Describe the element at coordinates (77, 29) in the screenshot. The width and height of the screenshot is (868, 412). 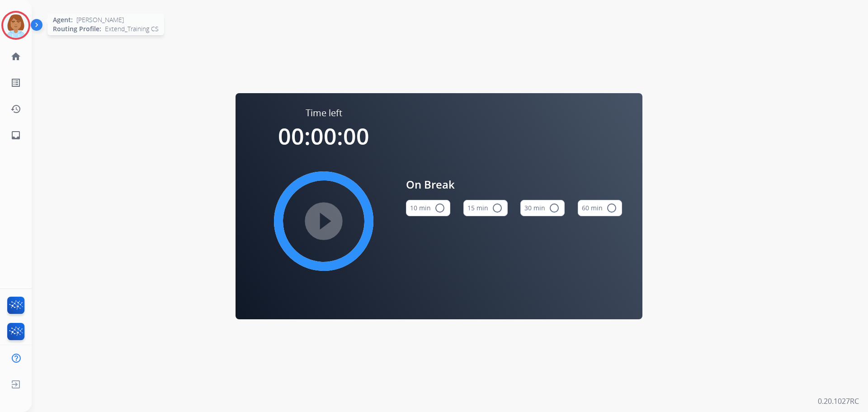
I see `span: Routing Profile:` at that location.